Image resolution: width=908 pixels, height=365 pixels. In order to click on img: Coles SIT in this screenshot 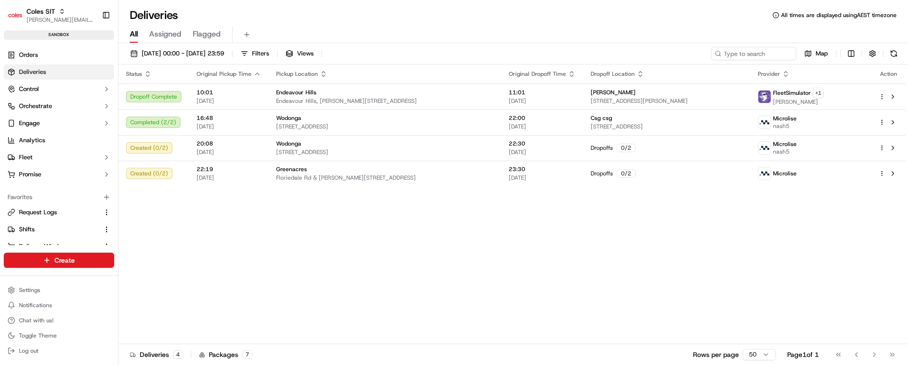, I will do `click(15, 15)`.